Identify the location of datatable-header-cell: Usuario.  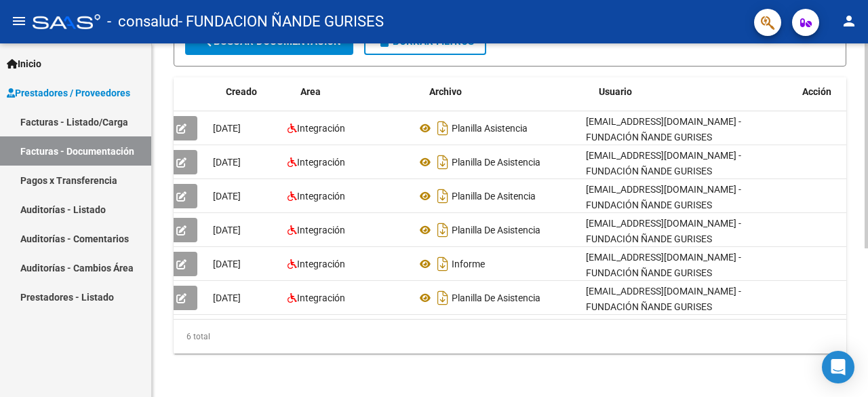
(695, 92).